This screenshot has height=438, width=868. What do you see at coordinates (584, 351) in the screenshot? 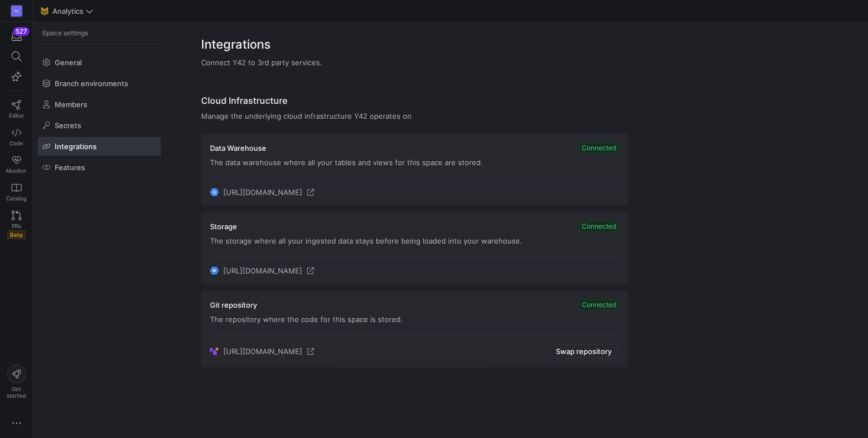
I see `span: Swap repository` at bounding box center [584, 351].